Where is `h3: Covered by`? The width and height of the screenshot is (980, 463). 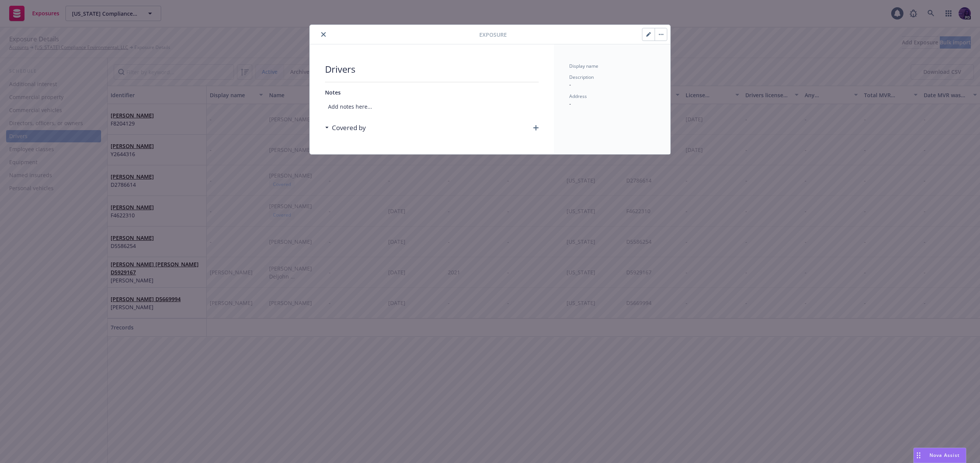
h3: Covered by is located at coordinates (349, 128).